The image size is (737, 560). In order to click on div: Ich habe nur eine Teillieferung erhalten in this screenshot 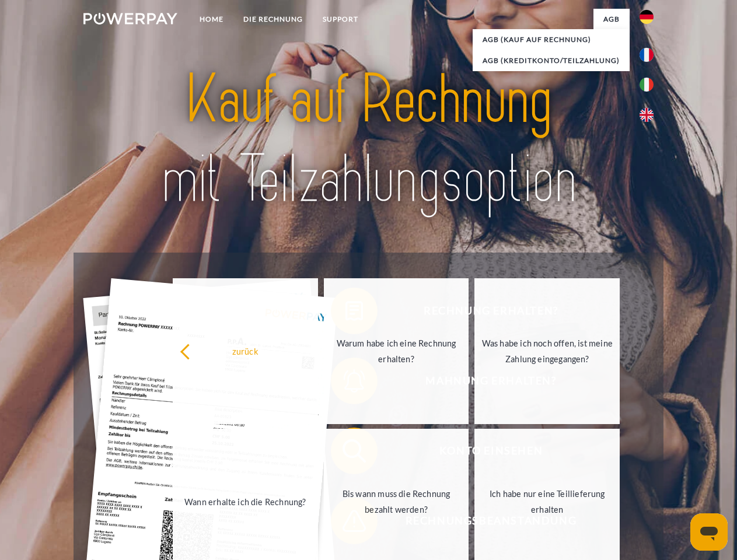, I will do `click(547, 502)`.